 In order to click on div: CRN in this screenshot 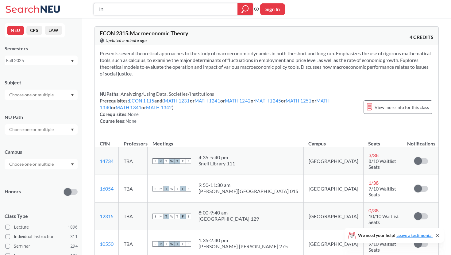, I will do `click(105, 144)`.